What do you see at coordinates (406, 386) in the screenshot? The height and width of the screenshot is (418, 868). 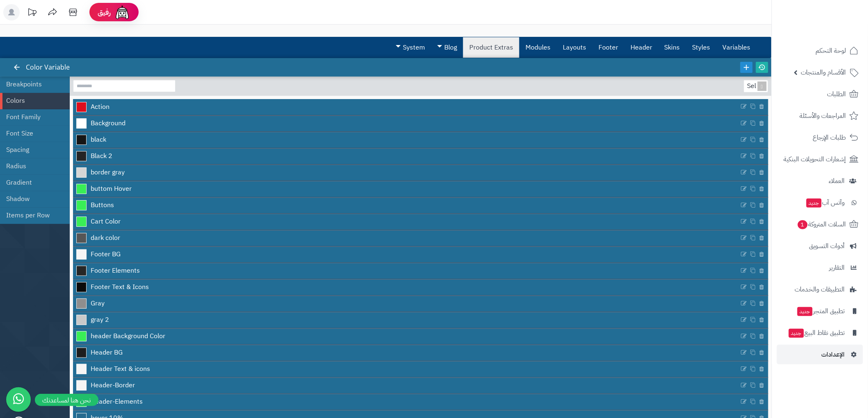 I see `a: Header-Border` at bounding box center [406, 386].